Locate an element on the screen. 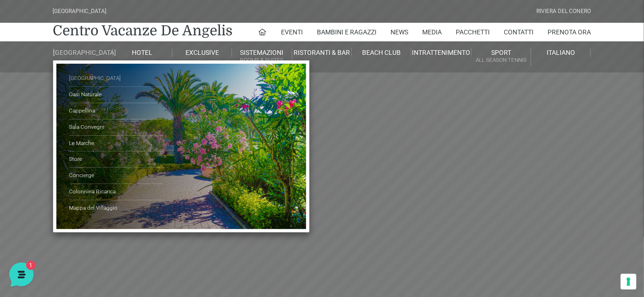 The height and width of the screenshot is (297, 644). a: Ristoranti & Bar is located at coordinates (322, 53).